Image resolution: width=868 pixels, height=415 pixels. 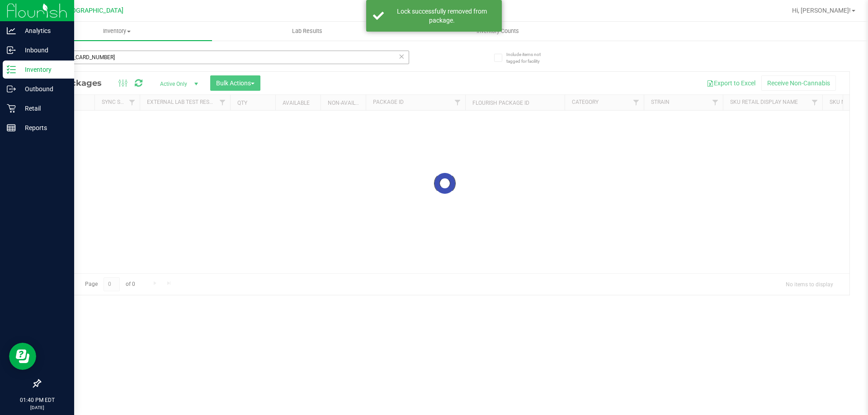 What do you see at coordinates (43, 50) in the screenshot?
I see `p: Inbound` at bounding box center [43, 50].